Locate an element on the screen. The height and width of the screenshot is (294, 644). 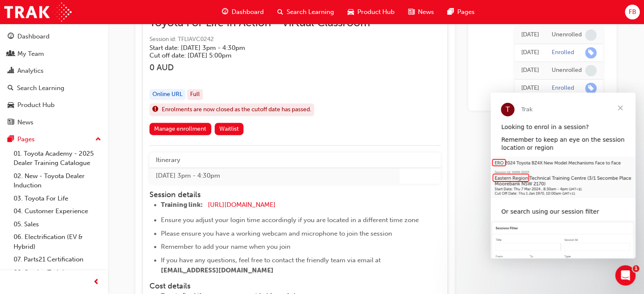
h3: 0 AUD is located at coordinates (260, 67).